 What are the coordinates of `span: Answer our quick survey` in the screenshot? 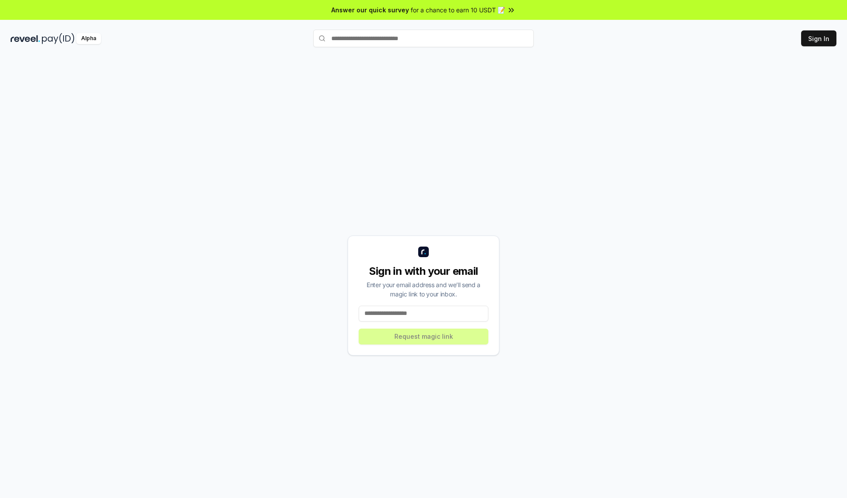 It's located at (370, 10).